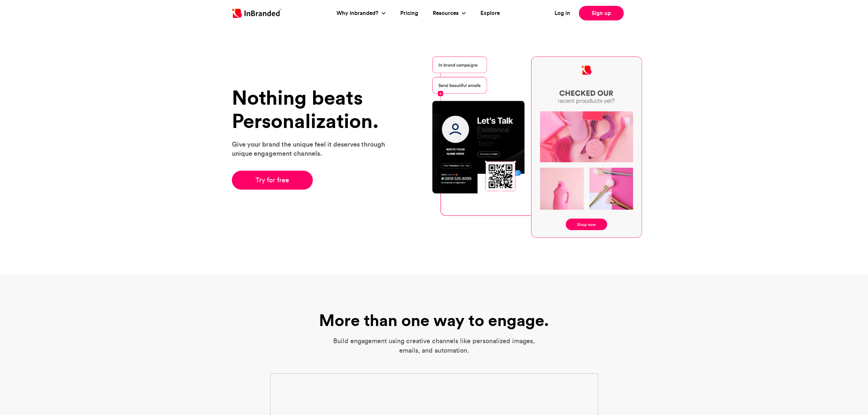 This screenshot has width=868, height=415. I want to click on a: Resources, so click(446, 13).